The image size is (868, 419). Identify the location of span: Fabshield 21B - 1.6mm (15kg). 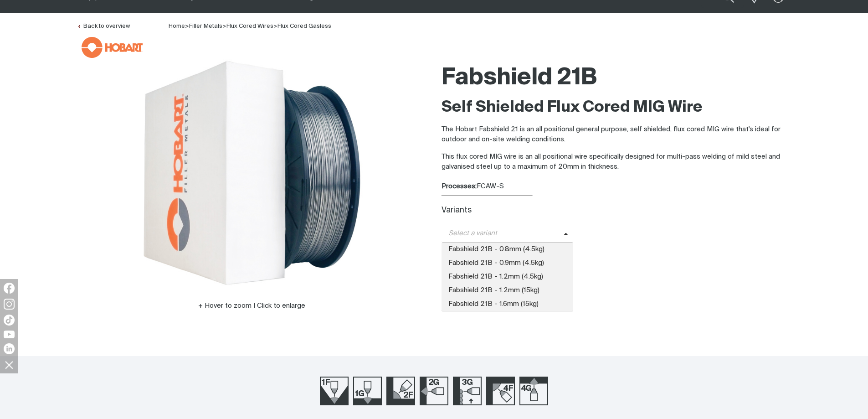
(508, 304).